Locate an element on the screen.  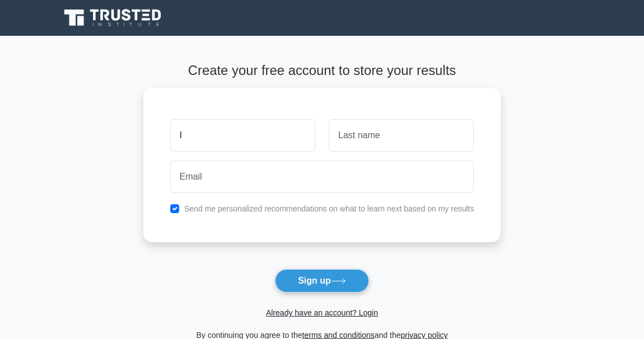
h4: Create your free account to store your results is located at coordinates (322, 71).